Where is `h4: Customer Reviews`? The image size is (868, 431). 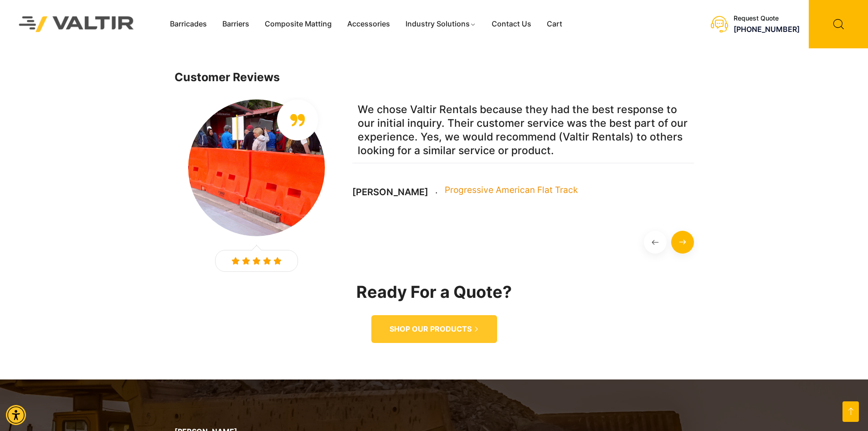 h4: Customer Reviews is located at coordinates (434, 78).